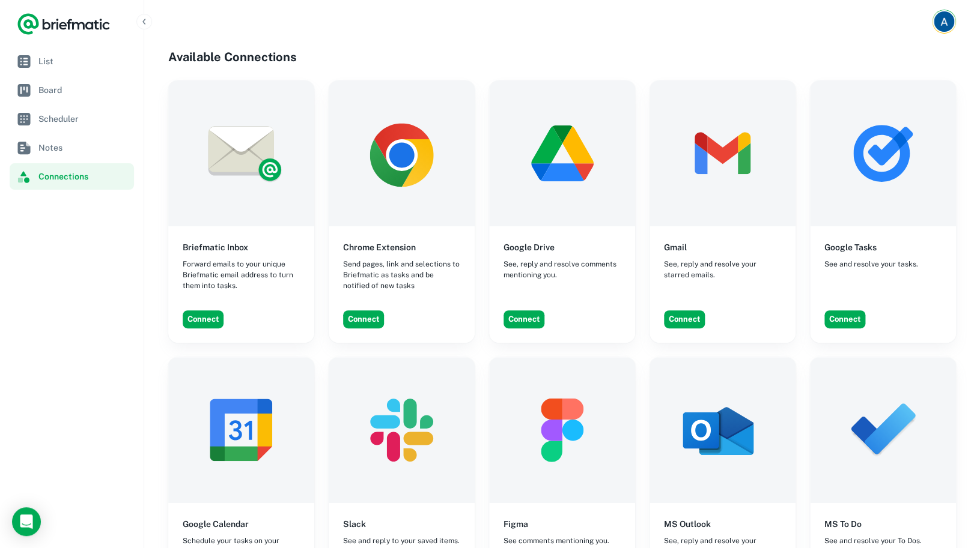 This screenshot has height=548, width=980. What do you see at coordinates (561, 430) in the screenshot?
I see `img: Figma` at bounding box center [561, 430].